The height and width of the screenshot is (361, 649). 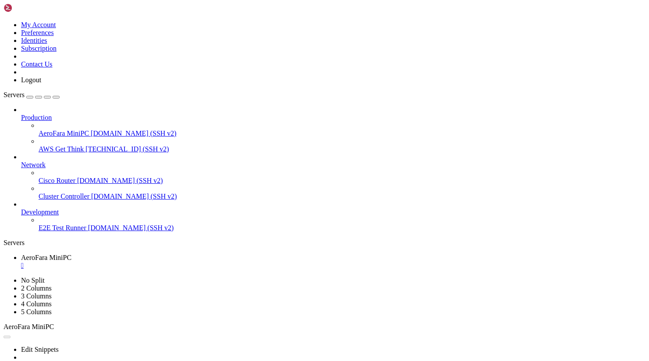 I want to click on a: Development, so click(x=333, y=212).